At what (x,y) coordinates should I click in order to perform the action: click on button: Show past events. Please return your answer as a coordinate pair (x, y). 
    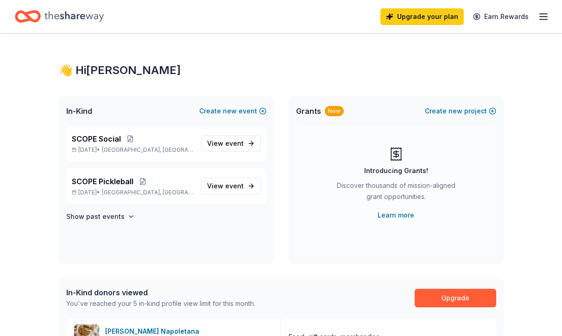
    Looking at the image, I should click on (100, 217).